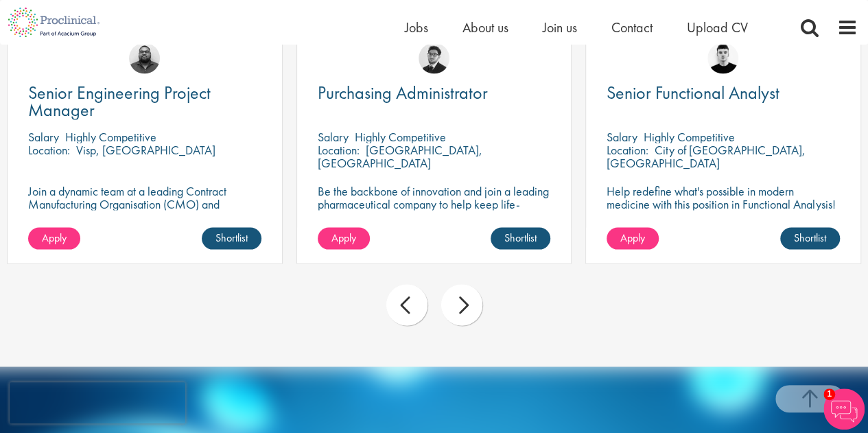 Image resolution: width=868 pixels, height=433 pixels. I want to click on div: next, so click(461, 305).